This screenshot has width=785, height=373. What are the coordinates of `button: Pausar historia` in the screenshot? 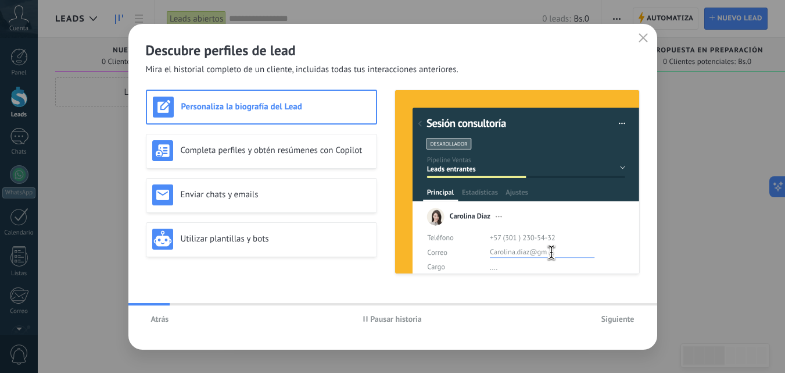 It's located at (392, 319).